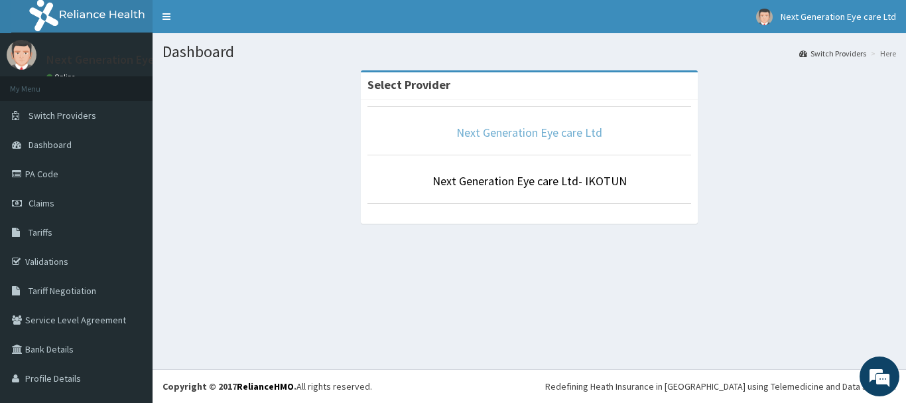  I want to click on span: We're online!, so click(130, 185).